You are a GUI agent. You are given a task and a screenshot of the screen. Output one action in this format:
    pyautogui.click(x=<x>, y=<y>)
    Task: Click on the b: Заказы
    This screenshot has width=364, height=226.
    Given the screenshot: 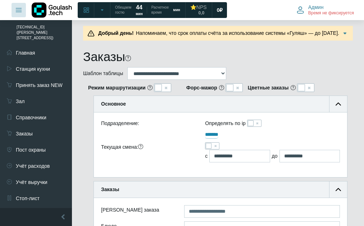 What is the action you would take?
    pyautogui.click(x=110, y=190)
    